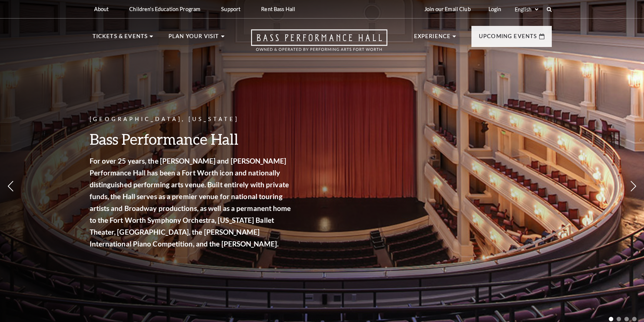 The height and width of the screenshot is (322, 644). Describe the element at coordinates (120, 38) in the screenshot. I see `p: Tickets & Events` at that location.